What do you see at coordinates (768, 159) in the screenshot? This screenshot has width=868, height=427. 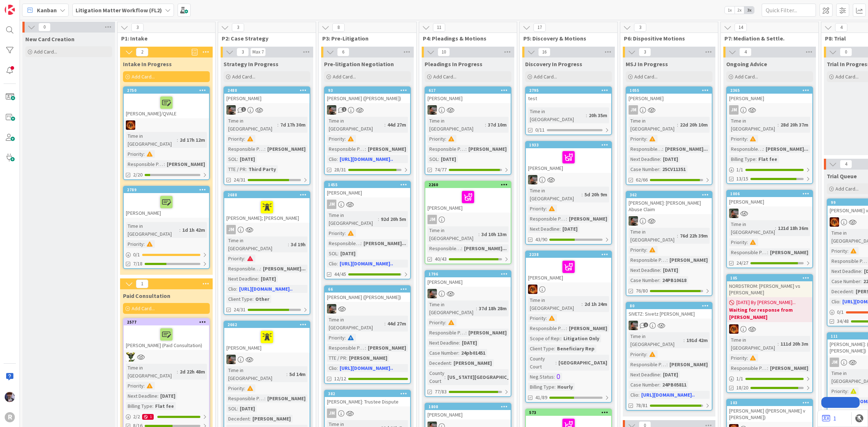 I see `div: Flat fee` at bounding box center [768, 159].